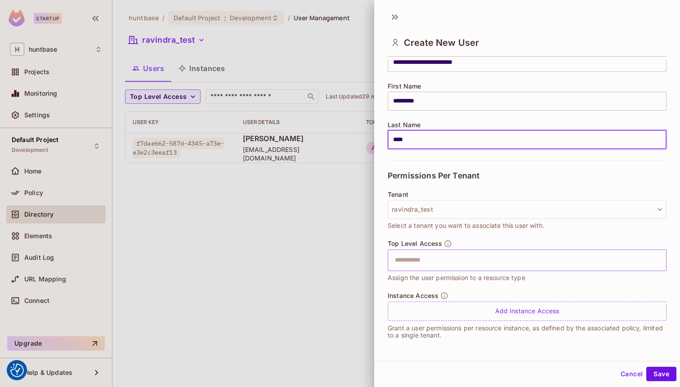 This screenshot has height=387, width=680. Describe the element at coordinates (17, 370) in the screenshot. I see `img: Revisit consent button` at that location.